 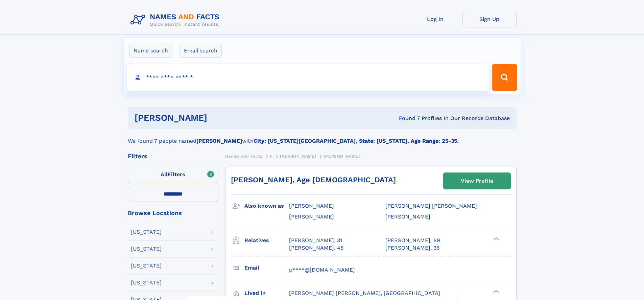 I want to click on a: F, so click(x=272, y=156).